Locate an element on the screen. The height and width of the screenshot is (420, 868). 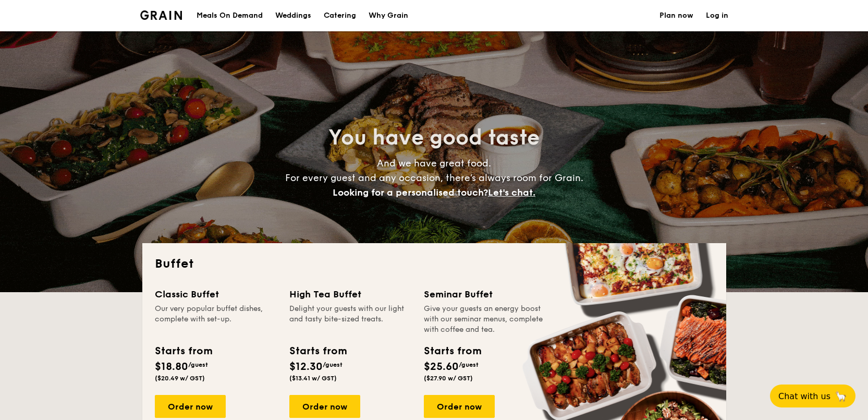
span: You have good taste is located at coordinates (434, 138).